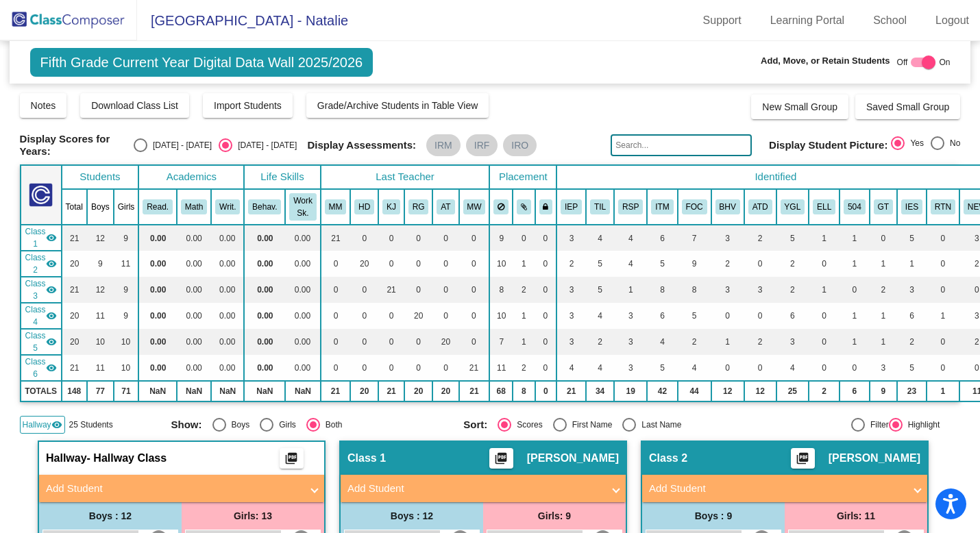 Image resolution: width=980 pixels, height=533 pixels. I want to click on td: Rebecca Gilliland - No Class Name, so click(41, 315).